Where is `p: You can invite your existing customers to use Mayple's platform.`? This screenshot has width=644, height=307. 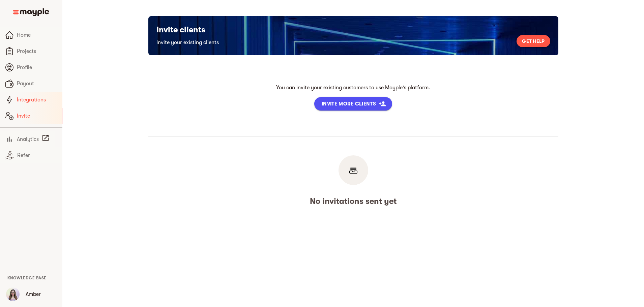
p: You can invite your existing customers to use Mayple's platform. is located at coordinates (353, 87).